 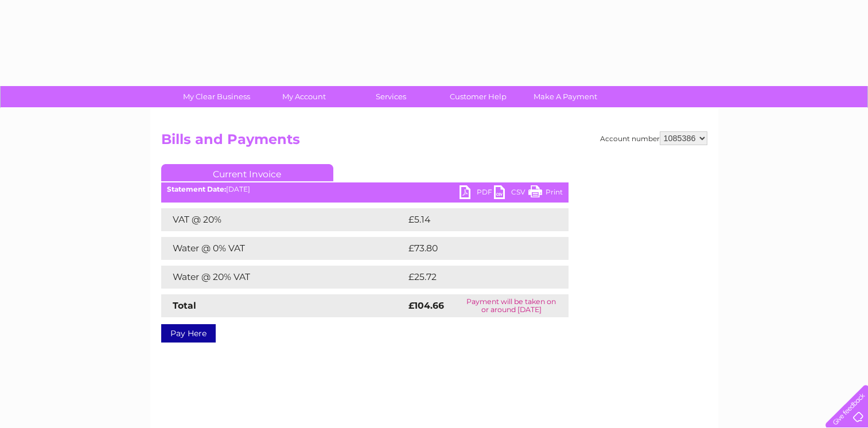 What do you see at coordinates (184, 305) in the screenshot?
I see `strong: Total` at bounding box center [184, 305].